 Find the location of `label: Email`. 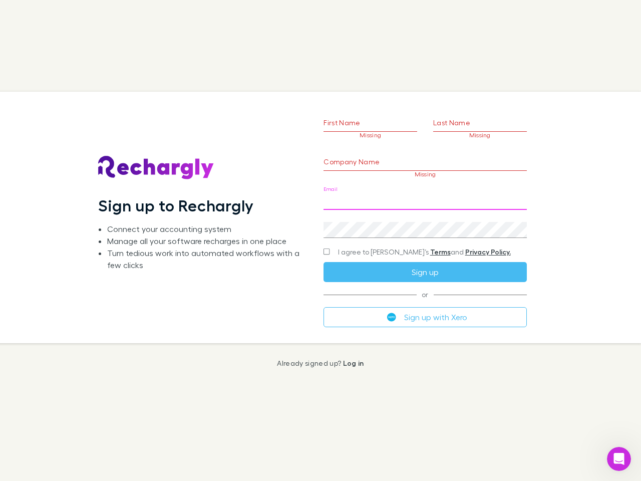

label: Email is located at coordinates (330, 189).